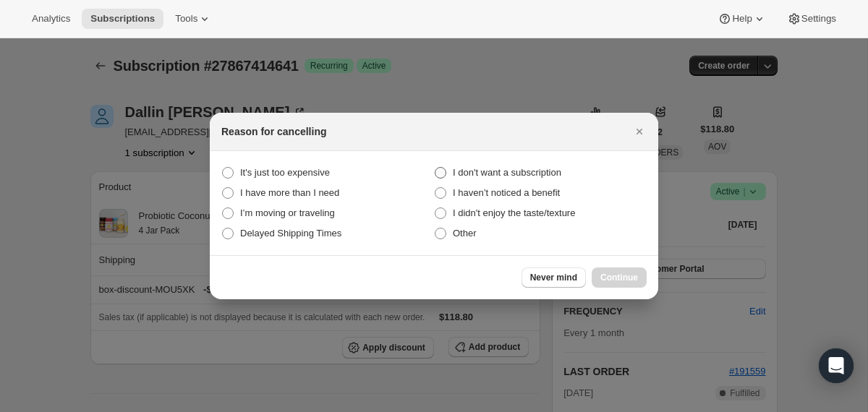  What do you see at coordinates (811, 19) in the screenshot?
I see `button: Settings` at bounding box center [811, 19].